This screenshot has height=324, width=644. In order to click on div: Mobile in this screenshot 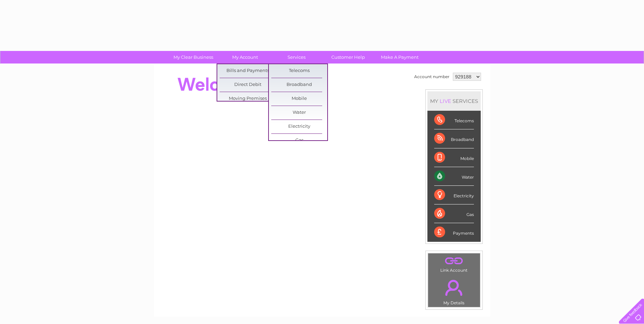, I will do `click(454, 157)`.